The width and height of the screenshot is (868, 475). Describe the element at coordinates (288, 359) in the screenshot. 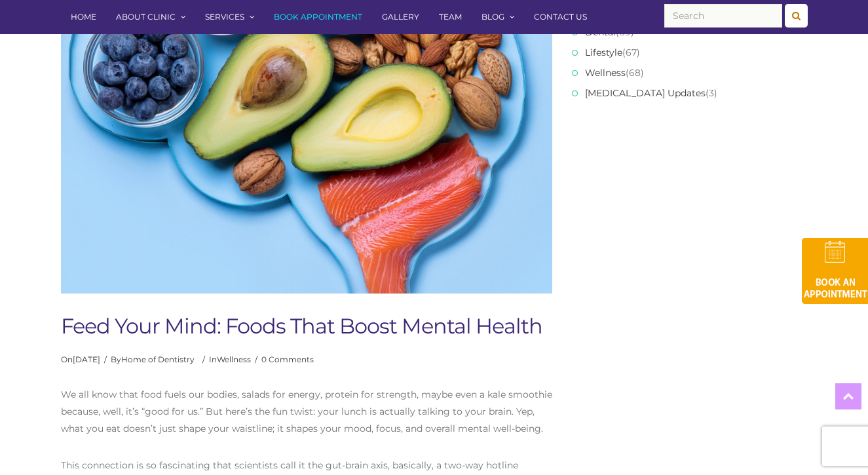

I see `a: 0 Comments` at that location.